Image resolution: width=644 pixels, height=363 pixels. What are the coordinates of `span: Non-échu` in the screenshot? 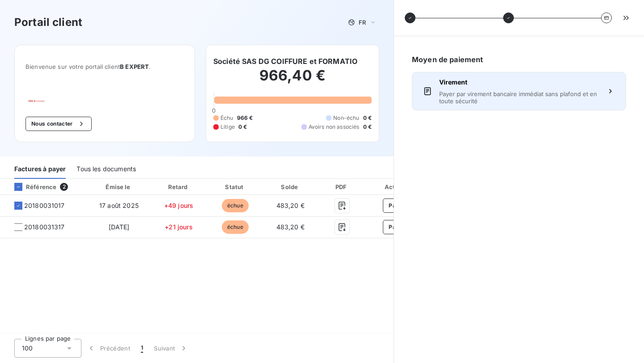 It's located at (346, 118).